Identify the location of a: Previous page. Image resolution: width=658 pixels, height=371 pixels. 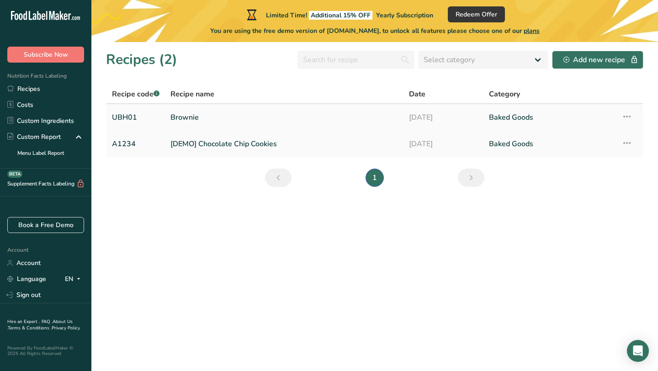
(278, 178).